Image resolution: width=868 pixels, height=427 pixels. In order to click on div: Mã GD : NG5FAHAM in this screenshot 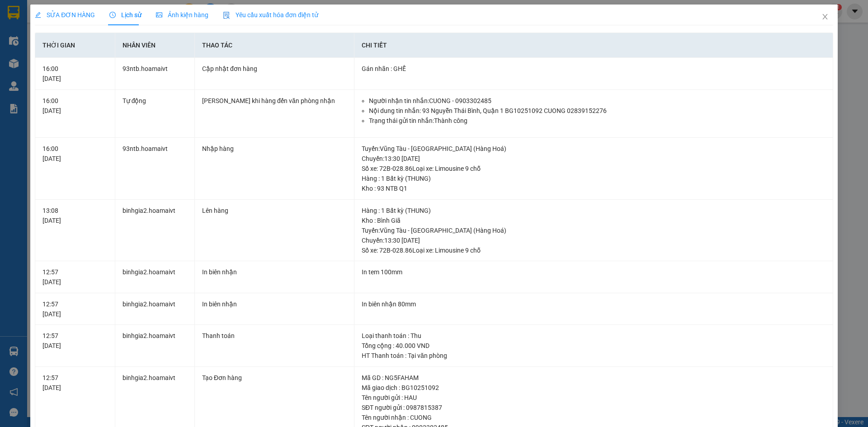, I will do `click(594, 378)`.